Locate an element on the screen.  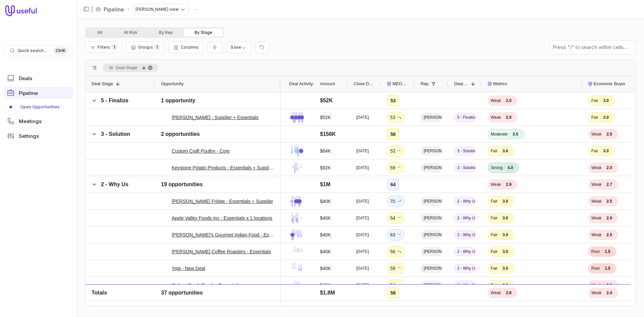
span: 3.5 is located at coordinates (516, 134).